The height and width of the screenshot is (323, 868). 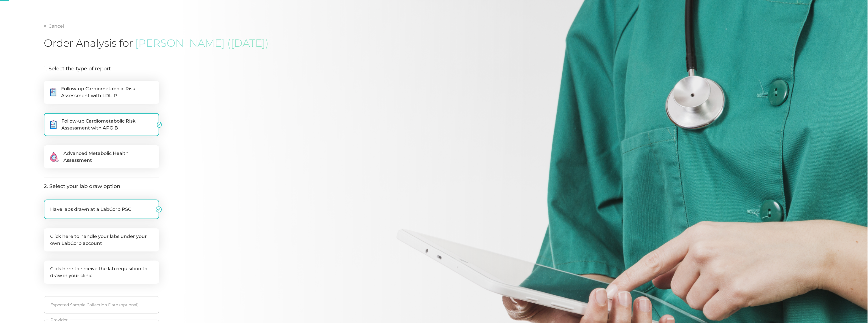 What do you see at coordinates (108, 157) in the screenshot?
I see `span: Advanced Metabolic Health Assessment` at bounding box center [108, 157].